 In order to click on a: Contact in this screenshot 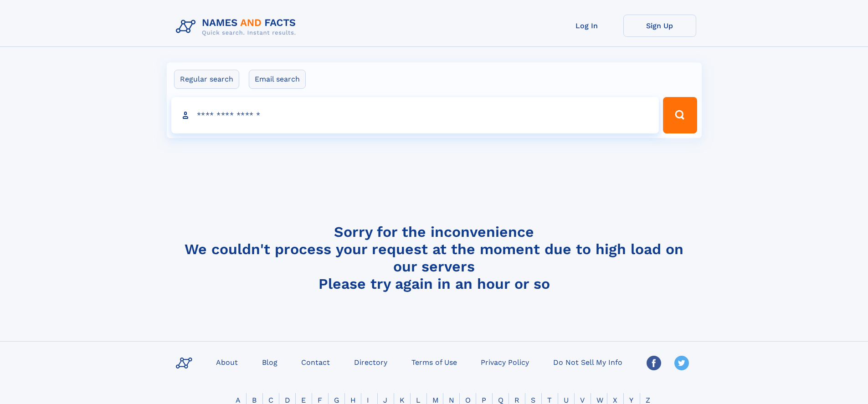, I will do `click(315, 362)`.